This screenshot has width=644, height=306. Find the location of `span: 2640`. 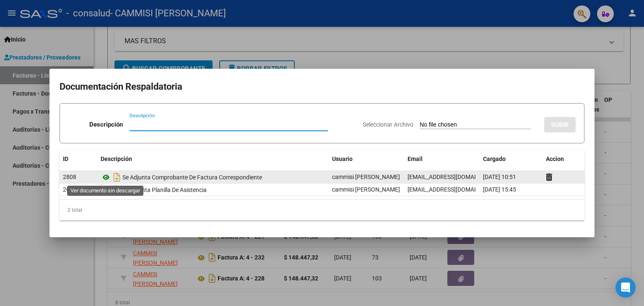

span: 2640 is located at coordinates (69, 190).